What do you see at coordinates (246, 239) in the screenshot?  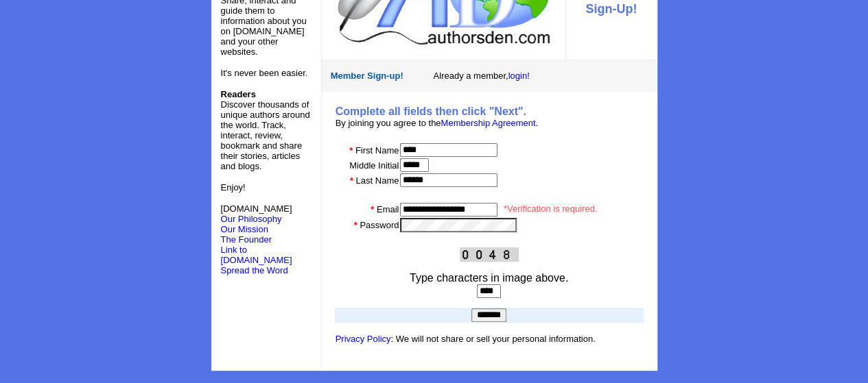 I see `a: The Founder` at bounding box center [246, 239].